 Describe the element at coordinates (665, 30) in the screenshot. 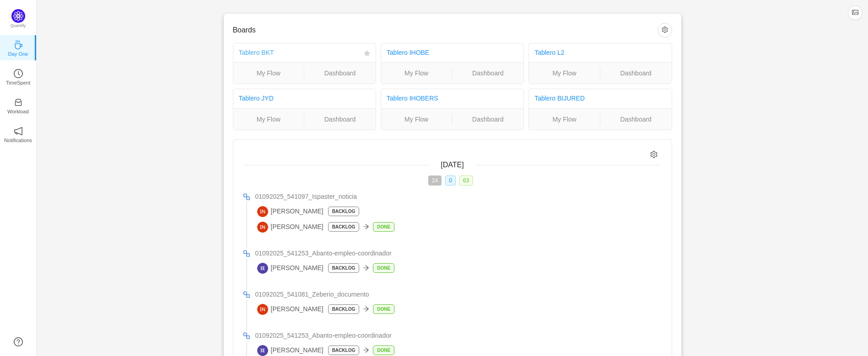

I see `button: icon: setting` at that location.